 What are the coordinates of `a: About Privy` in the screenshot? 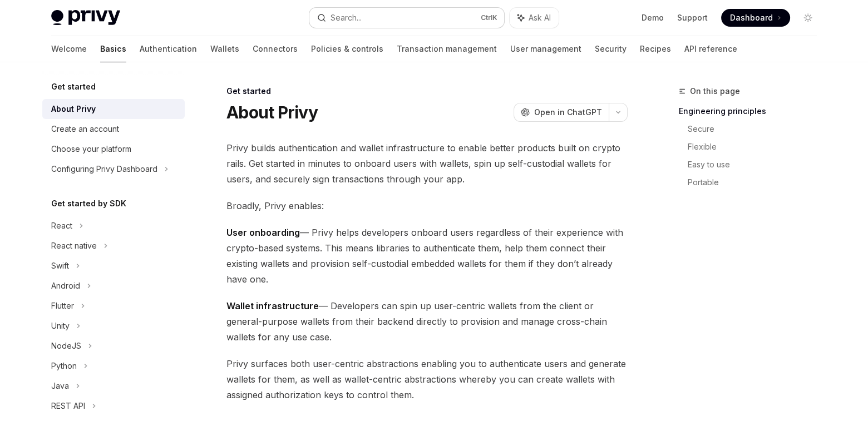 It's located at (114, 109).